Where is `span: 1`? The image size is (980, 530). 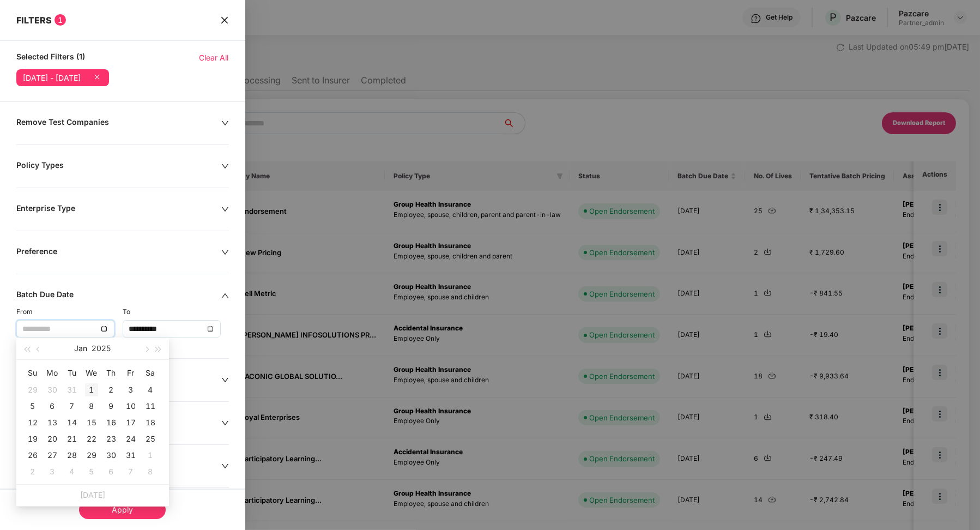
span: 1 is located at coordinates (60, 20).